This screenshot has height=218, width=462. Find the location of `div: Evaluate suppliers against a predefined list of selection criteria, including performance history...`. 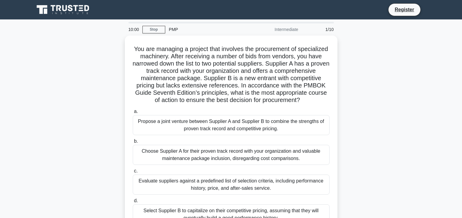

div: Evaluate suppliers against a predefined list of selection criteria, including performance history... is located at coordinates (231, 185).